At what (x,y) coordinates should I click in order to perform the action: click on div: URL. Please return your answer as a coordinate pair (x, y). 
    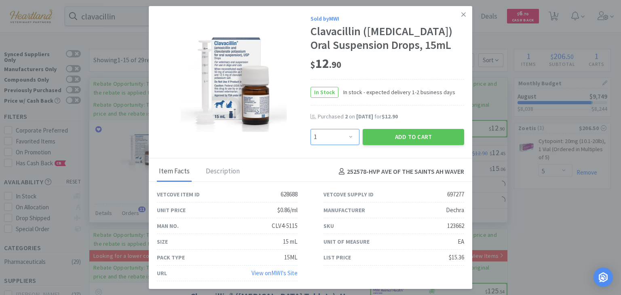
    Looking at the image, I should click on (162, 273).